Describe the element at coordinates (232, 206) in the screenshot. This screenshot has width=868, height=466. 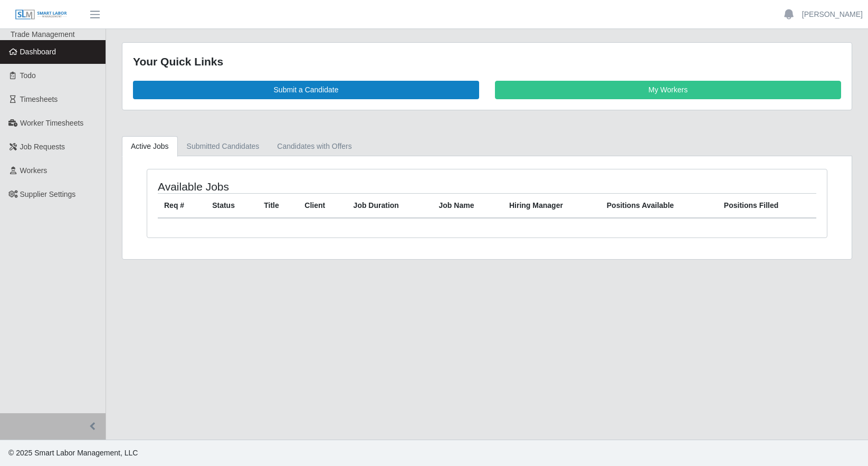
I see `th: Status` at that location.